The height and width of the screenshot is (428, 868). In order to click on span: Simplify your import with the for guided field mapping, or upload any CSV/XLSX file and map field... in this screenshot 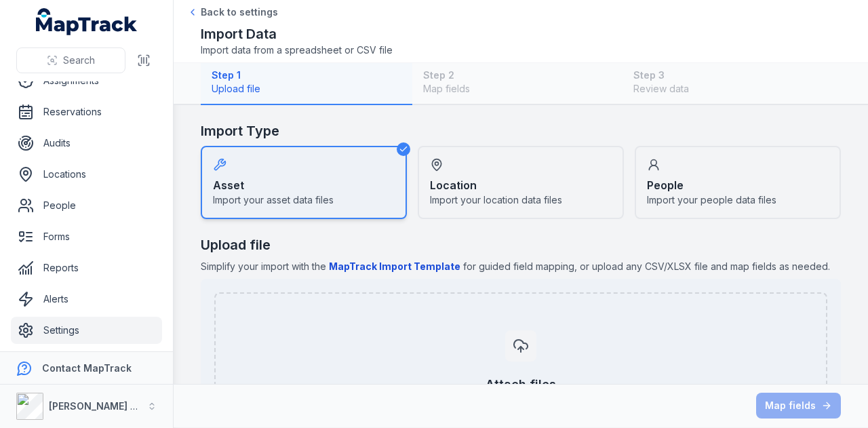, I will do `click(521, 266)`.